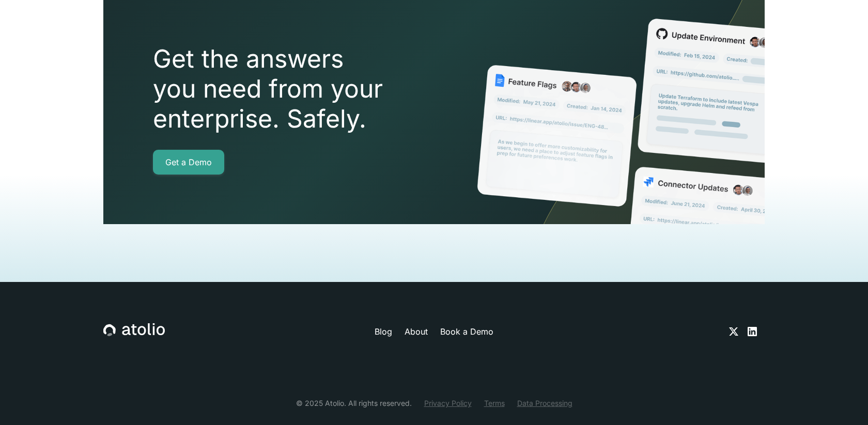 This screenshot has width=868, height=425. What do you see at coordinates (448, 403) in the screenshot?
I see `a: Privacy Policy` at bounding box center [448, 403].